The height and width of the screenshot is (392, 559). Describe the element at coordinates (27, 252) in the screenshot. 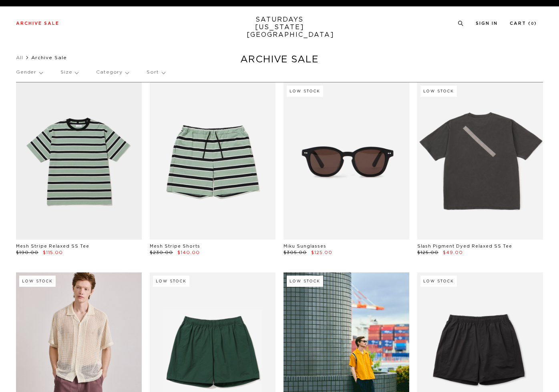

I see `span: $190.00` at that location.